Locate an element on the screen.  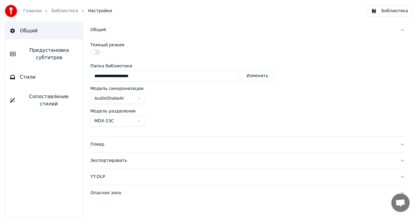
span: Сопоставление стилей is located at coordinates (49, 100).